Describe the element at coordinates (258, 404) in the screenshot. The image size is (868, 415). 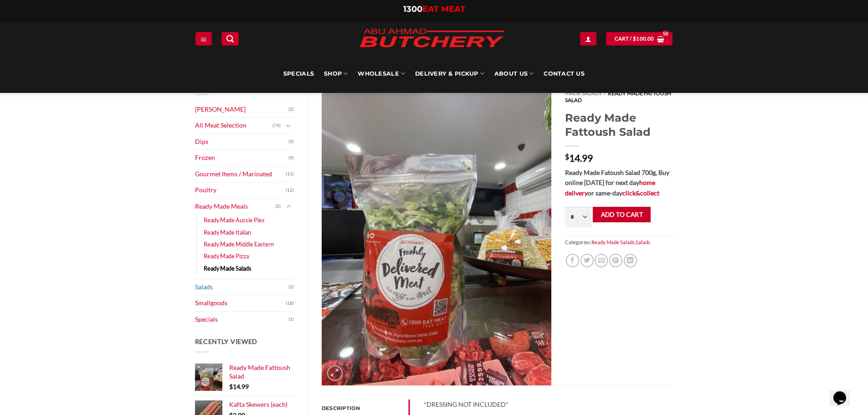
I see `span: Kafta Skewers (each)` at that location.